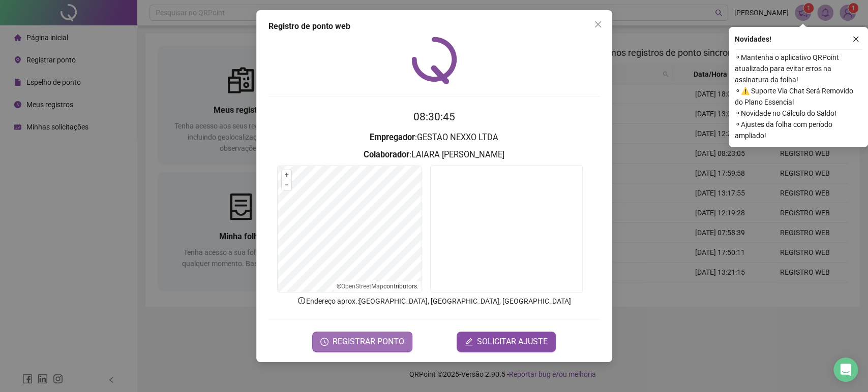 This screenshot has width=868, height=392. I want to click on span: REGISTRAR PONTO, so click(368, 342).